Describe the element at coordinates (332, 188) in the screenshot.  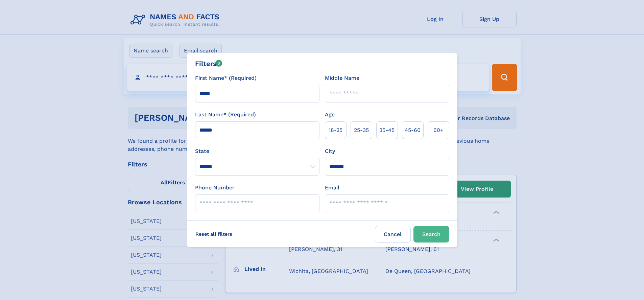
I see `label: Email` at that location.